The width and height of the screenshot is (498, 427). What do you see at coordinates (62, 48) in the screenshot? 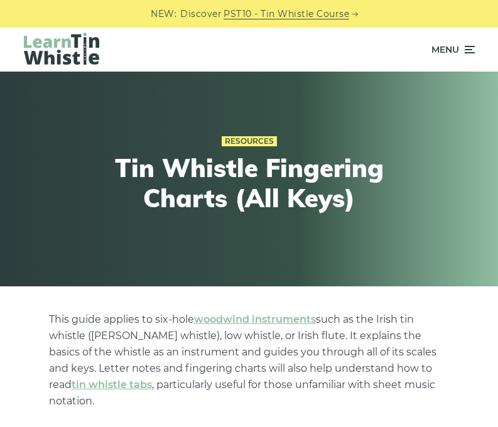
I see `img: LearnTinWhistle.com` at bounding box center [62, 48].